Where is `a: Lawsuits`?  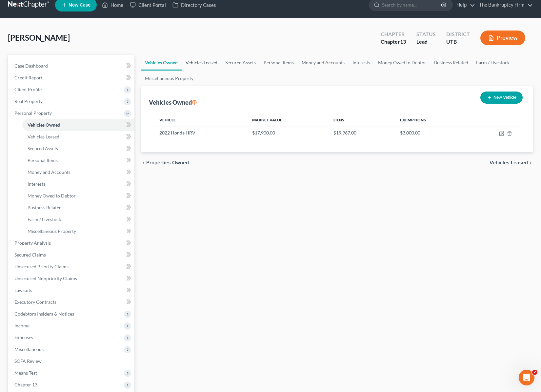 a: Lawsuits is located at coordinates (72, 290).